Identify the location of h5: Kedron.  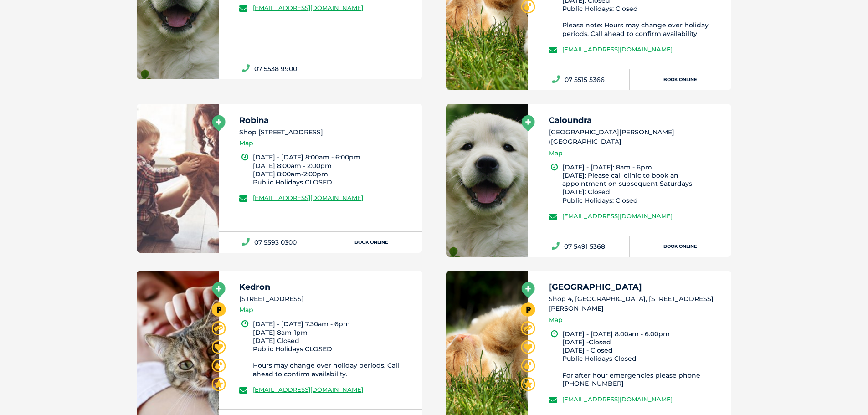
(327, 287).